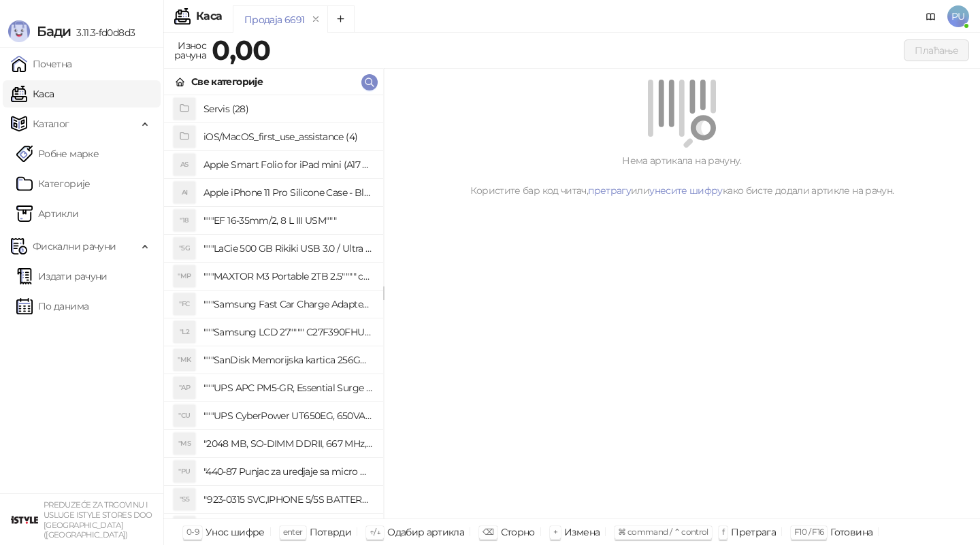  Describe the element at coordinates (48, 214) in the screenshot. I see `a: ArtikliАртикли` at that location.